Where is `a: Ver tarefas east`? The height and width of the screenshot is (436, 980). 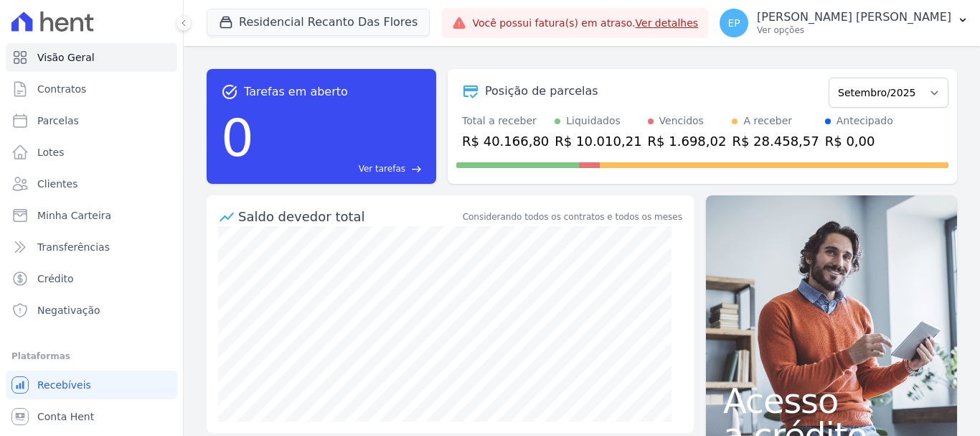
a: Ver tarefas east is located at coordinates (341, 169).